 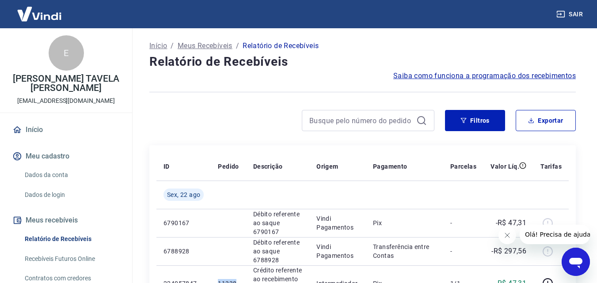 I want to click on p: Valor Líq., so click(x=504, y=167).